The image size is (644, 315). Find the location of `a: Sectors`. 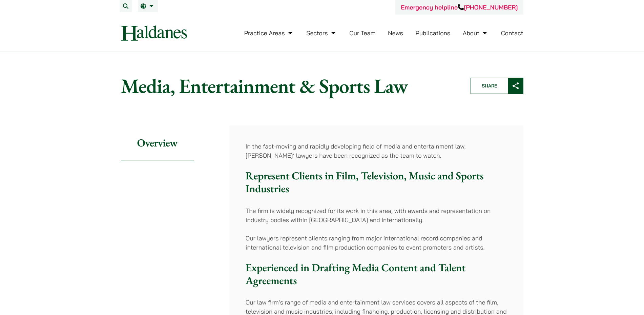

a: Sectors is located at coordinates (321, 33).